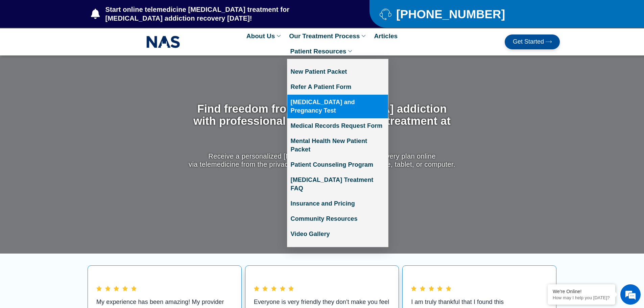  What do you see at coordinates (322, 51) in the screenshot?
I see `a: Patient Resources` at bounding box center [322, 51].